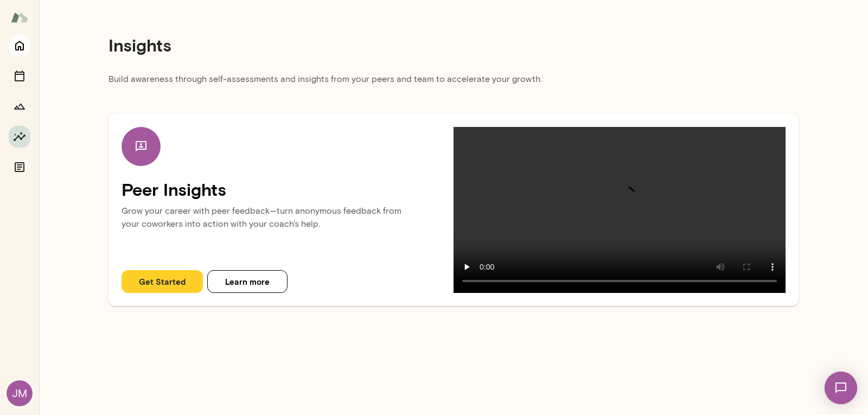 The width and height of the screenshot is (868, 415). Describe the element at coordinates (247, 282) in the screenshot. I see `button: Learn more` at that location.